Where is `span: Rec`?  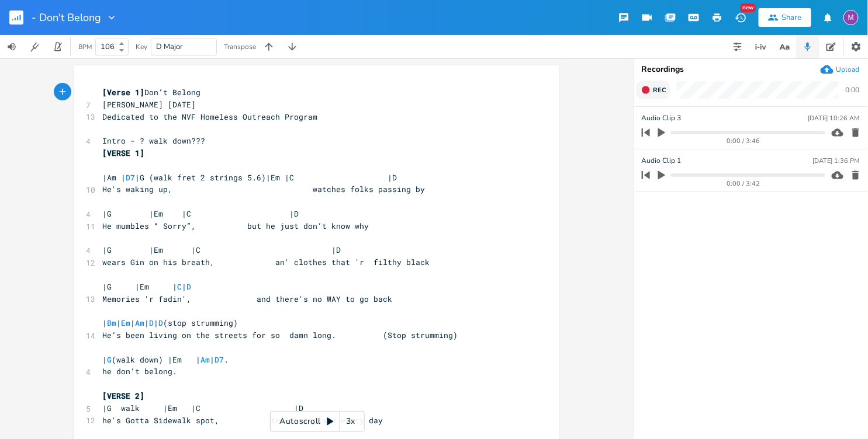
span: Rec is located at coordinates (659, 90).